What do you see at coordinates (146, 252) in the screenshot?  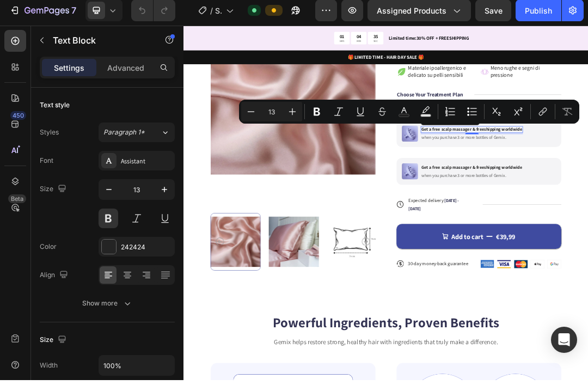 I see `div: 242424` at bounding box center [146, 252].